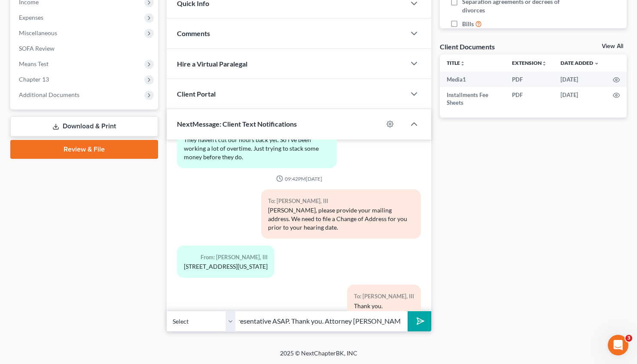 Image resolution: width=637 pixels, height=364 pixels. I want to click on span: Hire a Virtual Paralegal, so click(212, 64).